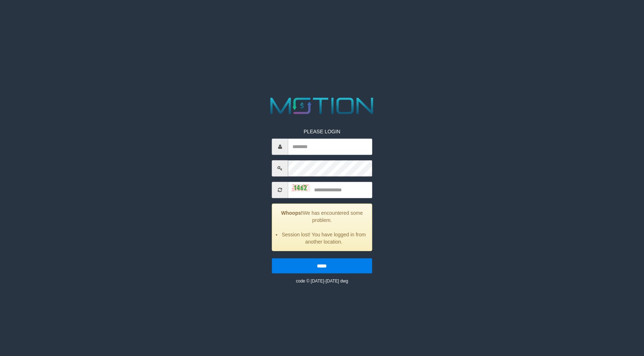  Describe the element at coordinates (324, 238) in the screenshot. I see `li: Session lost! You have logged in from another location.` at that location.